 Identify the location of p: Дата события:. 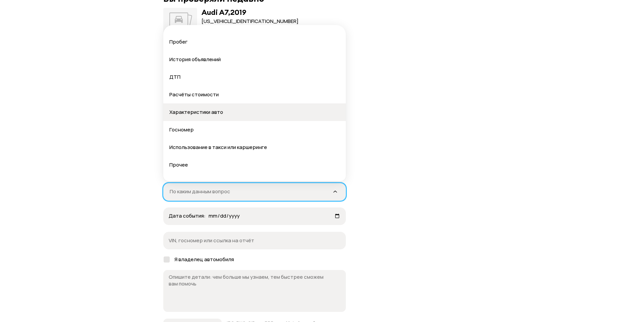
(187, 216).